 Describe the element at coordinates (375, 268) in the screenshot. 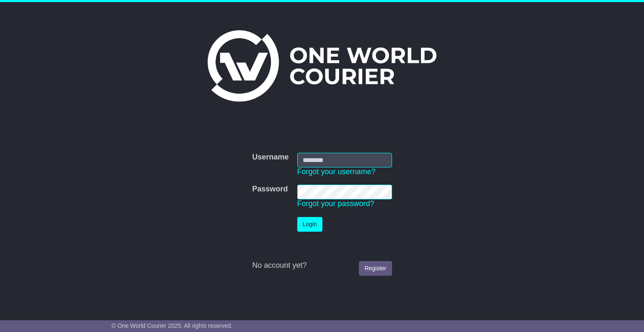

I see `a: Register` at that location.